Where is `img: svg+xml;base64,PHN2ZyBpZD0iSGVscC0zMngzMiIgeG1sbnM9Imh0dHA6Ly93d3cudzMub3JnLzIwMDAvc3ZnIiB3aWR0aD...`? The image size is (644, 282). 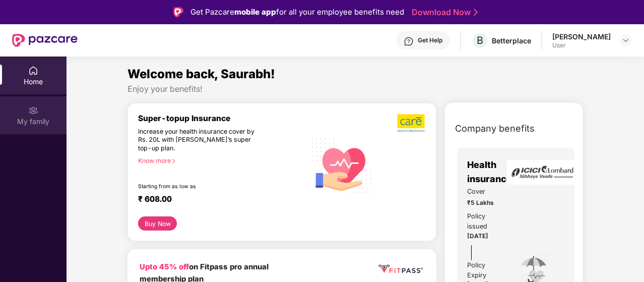
img: svg+xml;base64,PHN2ZyBpZD0iSGVscC0zMngzMiIgeG1sbnM9Imh0dHA6Ly93d3cudzMub3JnLzIwMDAvc3ZnIiB3aWR0aD... is located at coordinates (409, 41).